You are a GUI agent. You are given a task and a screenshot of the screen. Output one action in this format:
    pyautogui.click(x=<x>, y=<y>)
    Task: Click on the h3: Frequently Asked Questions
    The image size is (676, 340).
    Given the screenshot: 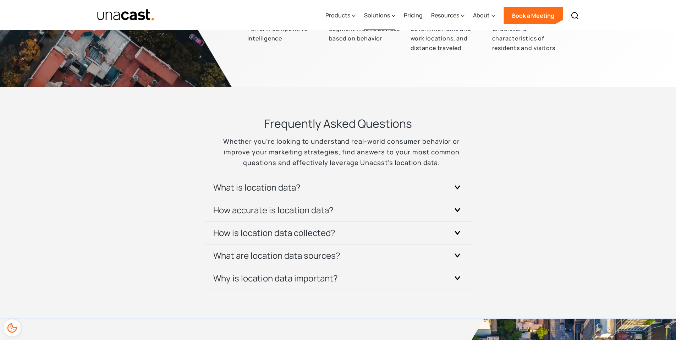 What is the action you would take?
    pyautogui.click(x=338, y=123)
    